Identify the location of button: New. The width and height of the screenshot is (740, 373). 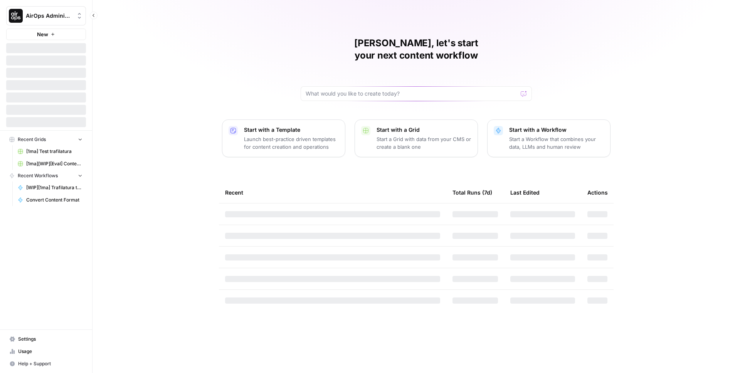
(46, 34).